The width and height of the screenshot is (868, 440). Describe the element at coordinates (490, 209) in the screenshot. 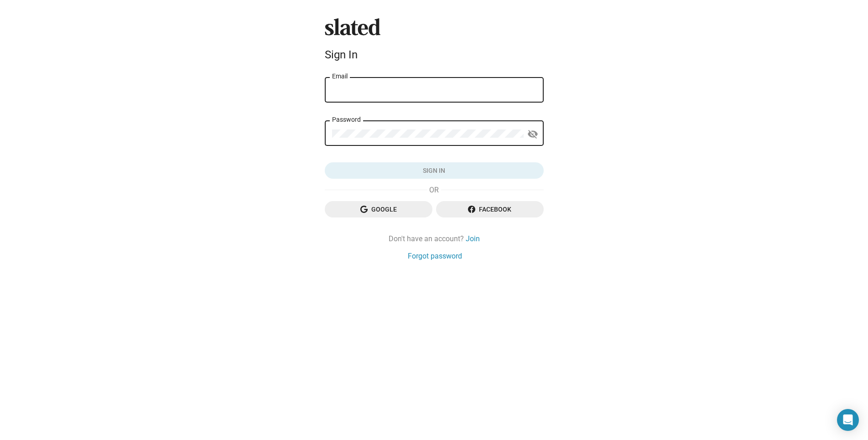

I see `button: Facebook` at that location.